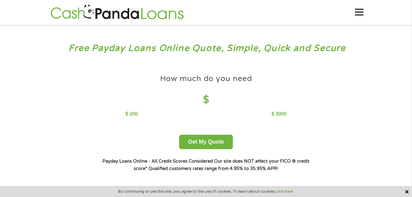 The height and width of the screenshot is (197, 412). I want to click on button: Get My Quote, so click(206, 142).